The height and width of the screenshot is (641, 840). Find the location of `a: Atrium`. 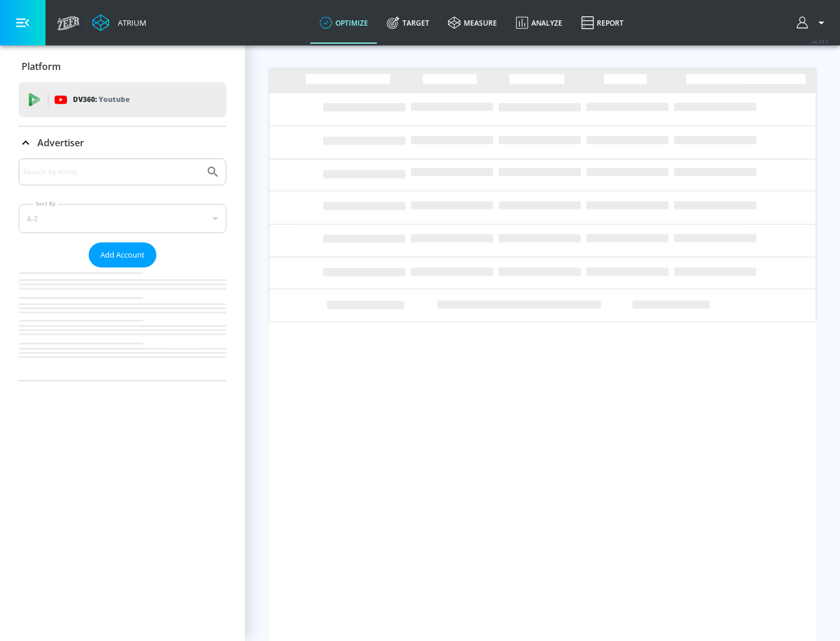

a: Atrium is located at coordinates (119, 23).